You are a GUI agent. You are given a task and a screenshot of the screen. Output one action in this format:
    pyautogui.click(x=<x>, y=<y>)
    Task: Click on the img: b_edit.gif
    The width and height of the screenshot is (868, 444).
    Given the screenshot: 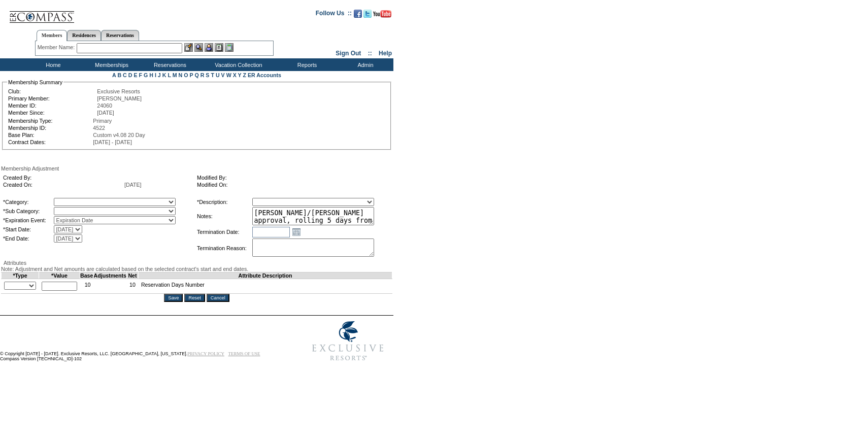 What is the action you would take?
    pyautogui.click(x=189, y=47)
    